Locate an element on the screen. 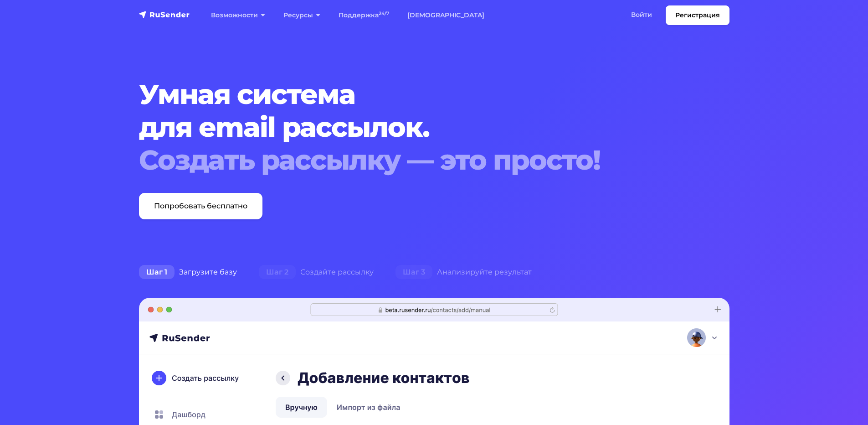 The height and width of the screenshot is (425, 868). a: Регистрация is located at coordinates (698, 15).